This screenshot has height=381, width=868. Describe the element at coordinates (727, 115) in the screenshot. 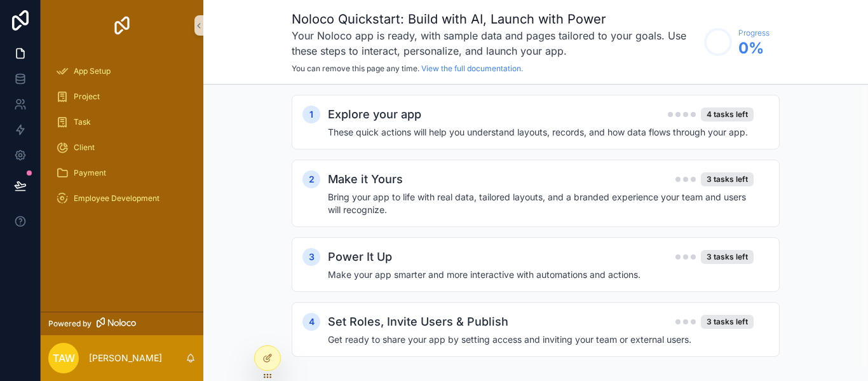

I see `div: 4 tasks left` at that location.